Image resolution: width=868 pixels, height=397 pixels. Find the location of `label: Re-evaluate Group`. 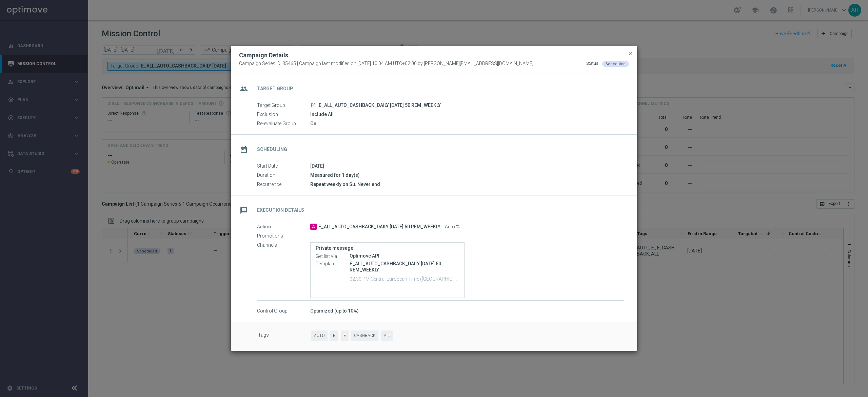

label: Re-evaluate Group is located at coordinates (283, 124).